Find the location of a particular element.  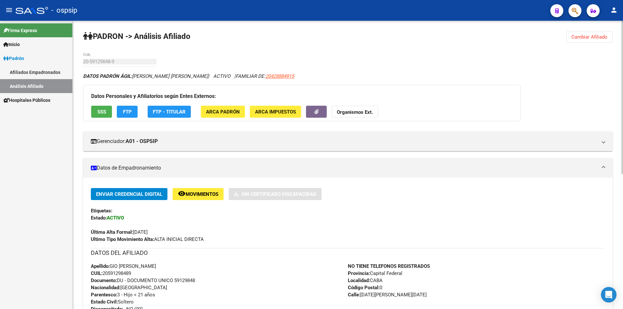

strong: Localidad: is located at coordinates (359, 281).